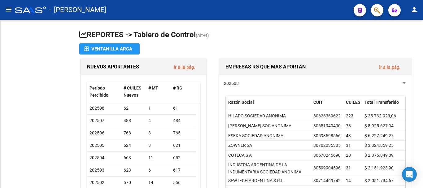 Image resolution: width=423 pixels, height=188 pixels. What do you see at coordinates (381, 102) in the screenshot?
I see `span: Total Transferido` at bounding box center [381, 102].